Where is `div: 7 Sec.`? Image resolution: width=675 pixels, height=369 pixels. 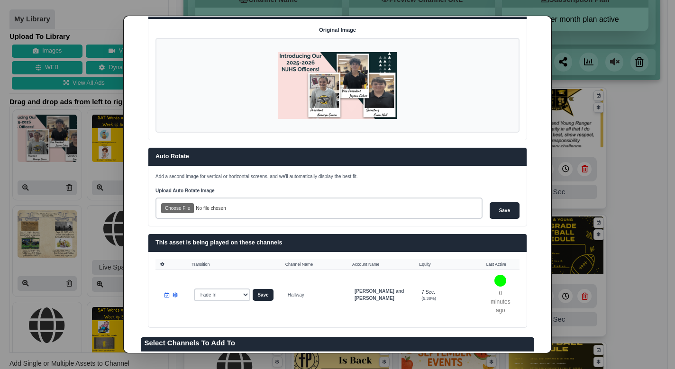
div: 7 Sec. is located at coordinates (447, 292).